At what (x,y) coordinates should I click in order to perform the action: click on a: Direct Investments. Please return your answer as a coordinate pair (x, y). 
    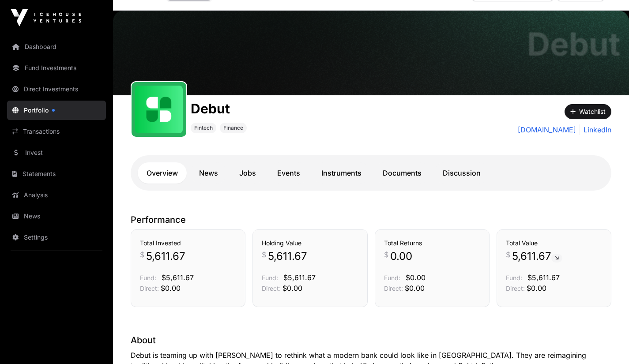
    Looking at the image, I should click on (57, 89).